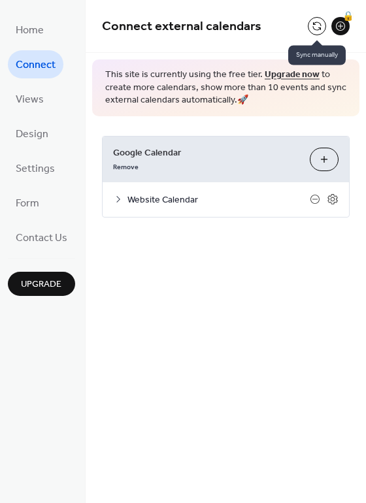 Image resolution: width=366 pixels, height=503 pixels. I want to click on a: Upgrade now, so click(292, 75).